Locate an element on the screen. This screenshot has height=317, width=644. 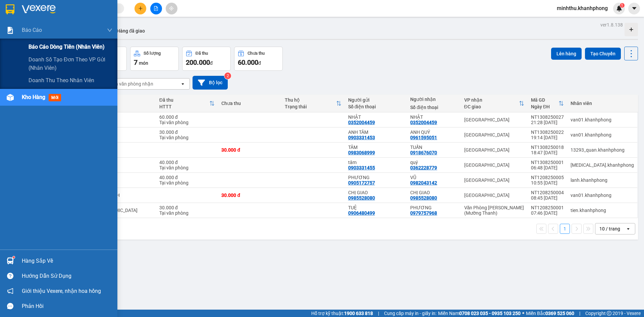
div: lanh.khanhphong is located at coordinates (602, 180).